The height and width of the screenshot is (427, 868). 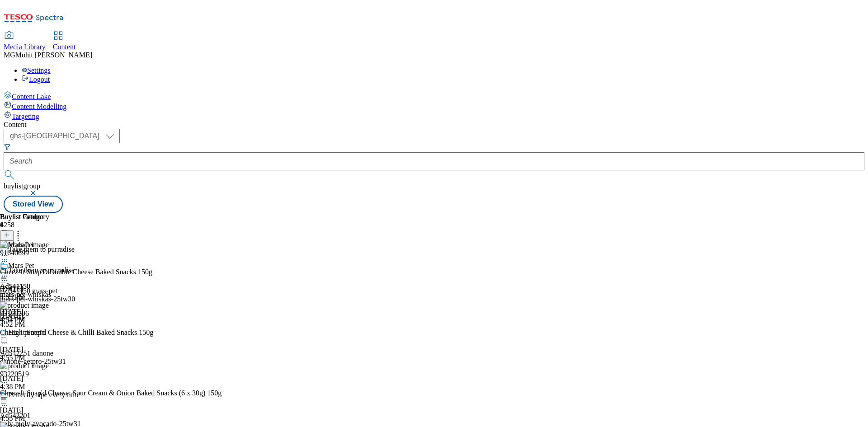 What do you see at coordinates (24, 41) in the screenshot?
I see `a: Media Library` at bounding box center [24, 41].